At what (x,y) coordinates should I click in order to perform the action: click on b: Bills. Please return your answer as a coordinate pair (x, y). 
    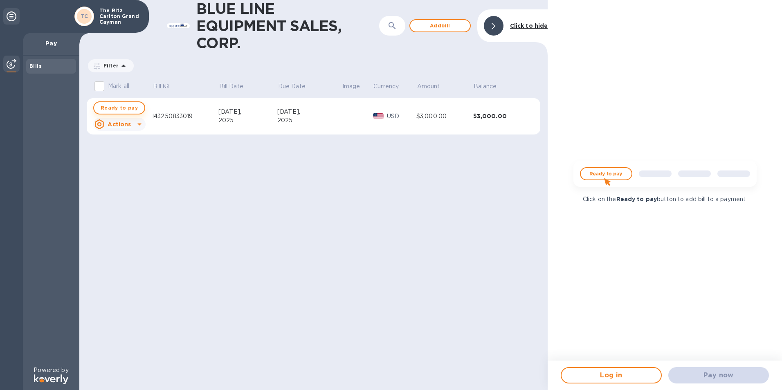
    Looking at the image, I should click on (36, 66).